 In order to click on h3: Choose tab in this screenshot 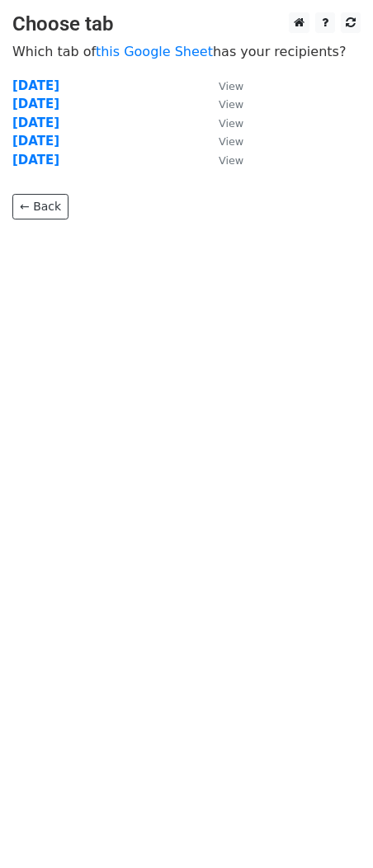, I will do `click(187, 24)`.